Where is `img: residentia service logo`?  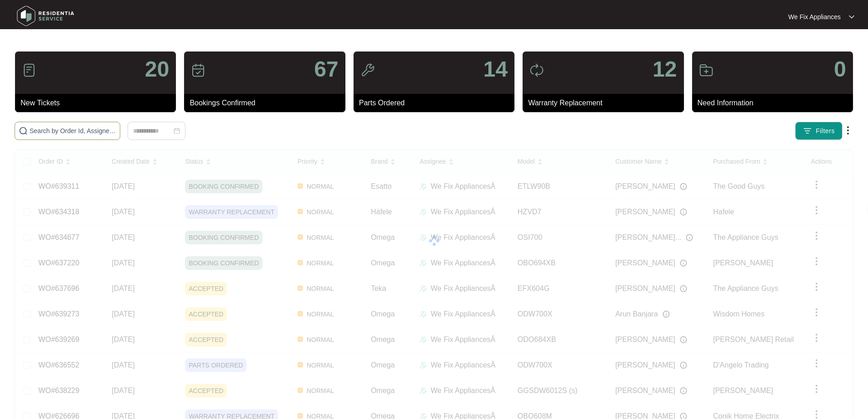
img: residentia service logo is located at coordinates (46, 16).